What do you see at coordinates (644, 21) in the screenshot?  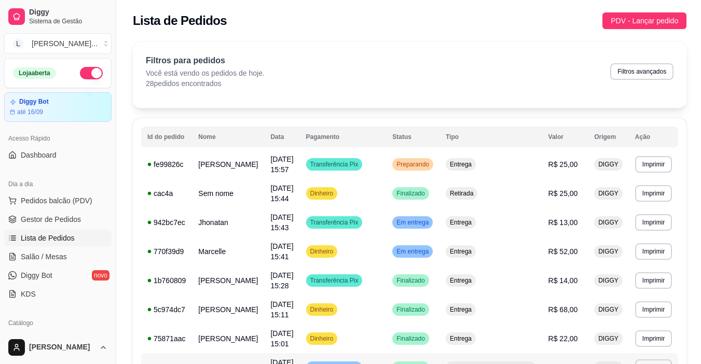 I see `span: PDV - Lançar pedido` at bounding box center [644, 21].